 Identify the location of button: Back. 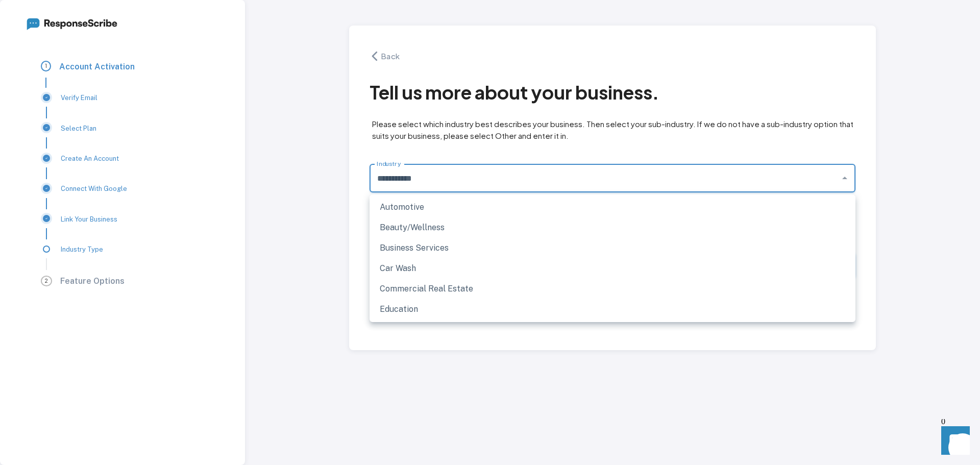
(391, 56).